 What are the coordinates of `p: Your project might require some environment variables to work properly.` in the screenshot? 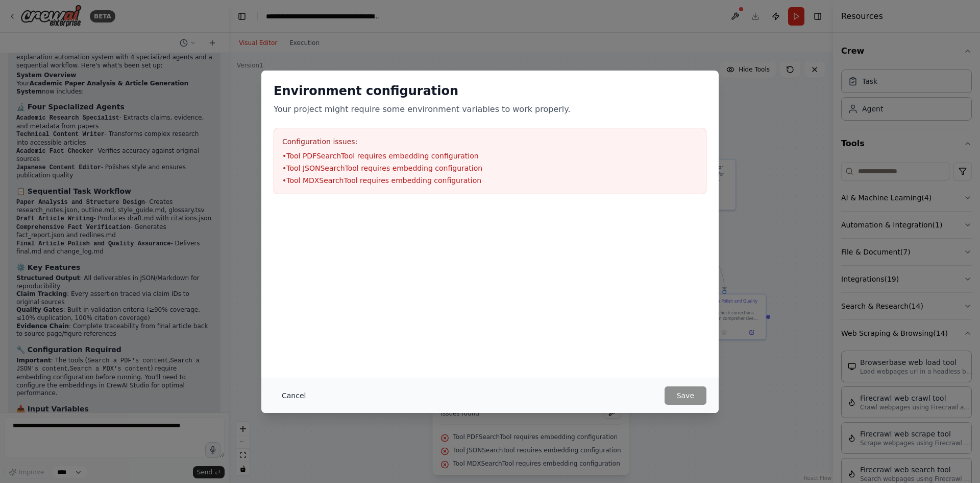 It's located at (490, 109).